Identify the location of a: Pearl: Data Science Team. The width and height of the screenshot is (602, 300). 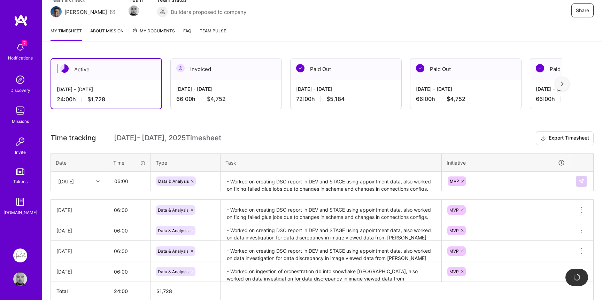
(20, 256).